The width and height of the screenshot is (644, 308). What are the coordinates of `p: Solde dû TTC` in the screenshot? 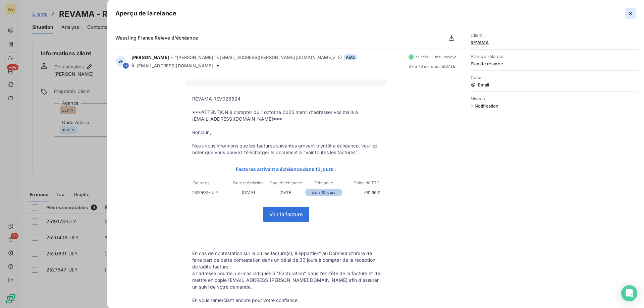 It's located at (361, 183).